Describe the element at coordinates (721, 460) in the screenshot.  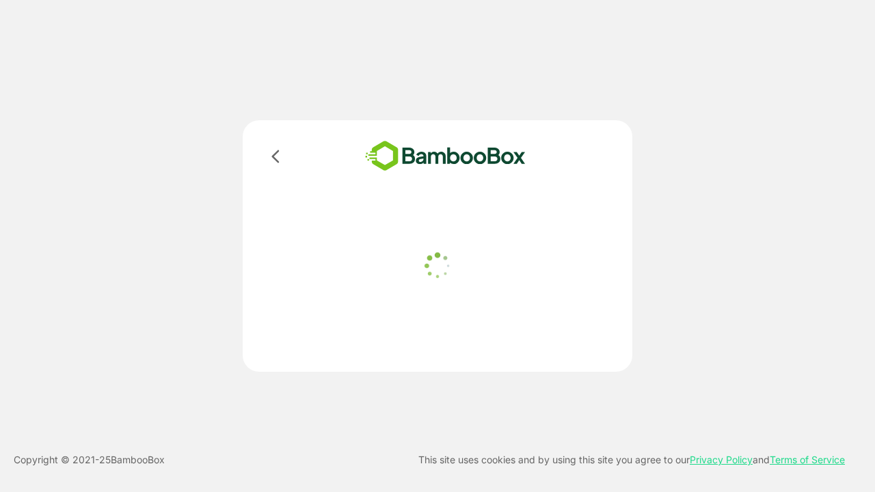
I see `a: Privacy Policy` at that location.